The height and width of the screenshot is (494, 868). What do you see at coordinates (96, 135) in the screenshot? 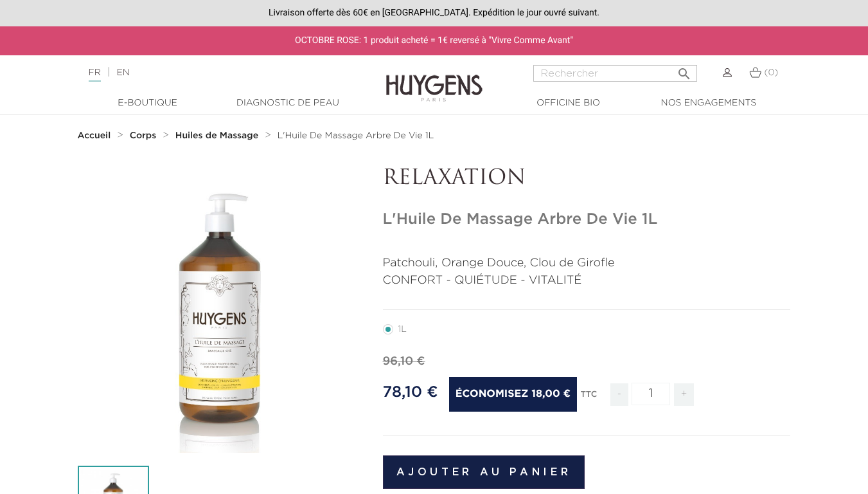
I see `a: Accueil` at bounding box center [96, 135].